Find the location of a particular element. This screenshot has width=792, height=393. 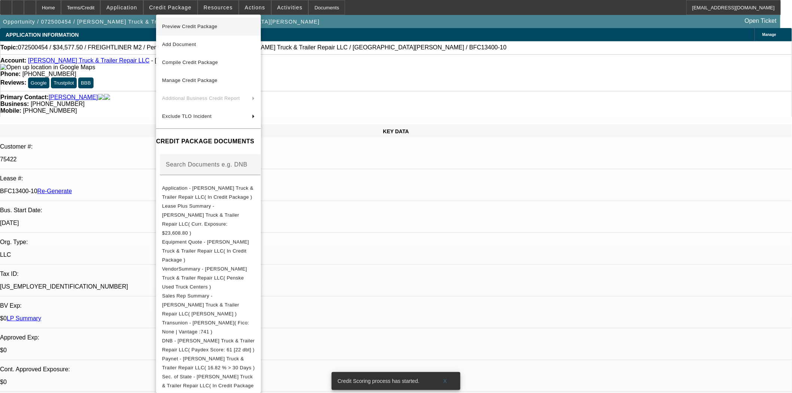

span: Add Document is located at coordinates (179, 44).